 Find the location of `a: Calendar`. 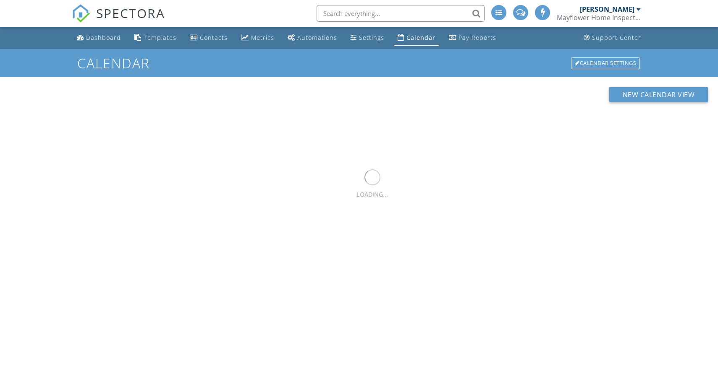

a: Calendar is located at coordinates (416, 38).